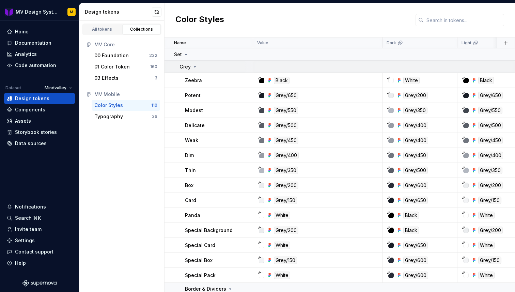  I want to click on p: Card, so click(190, 200).